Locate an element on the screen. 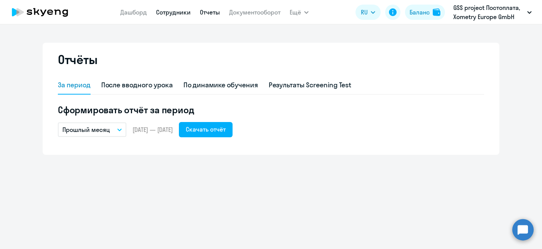 This screenshot has height=249, width=542. button: RU is located at coordinates (368, 12).